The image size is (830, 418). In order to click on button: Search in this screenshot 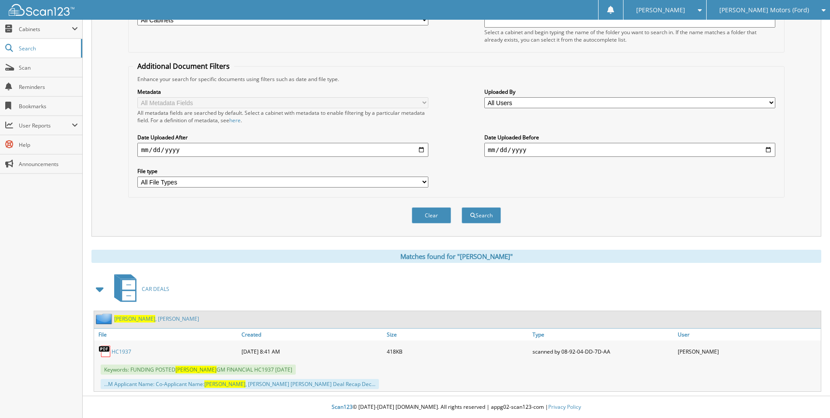, I will do `click(482, 215)`.